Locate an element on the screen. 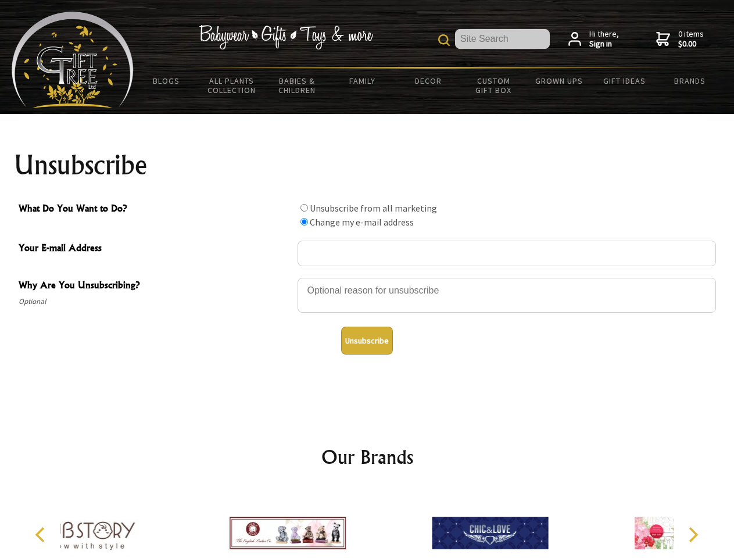  span: 0 items is located at coordinates (691, 39).